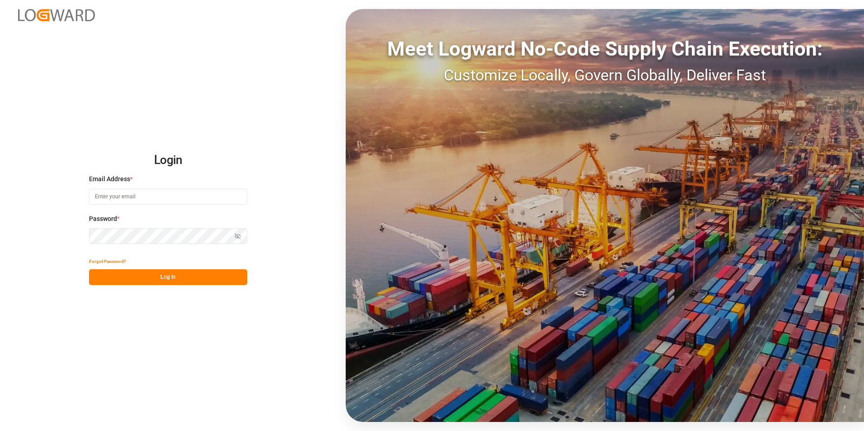 This screenshot has width=864, height=431. What do you see at coordinates (168, 160) in the screenshot?
I see `h2: Login` at bounding box center [168, 160].